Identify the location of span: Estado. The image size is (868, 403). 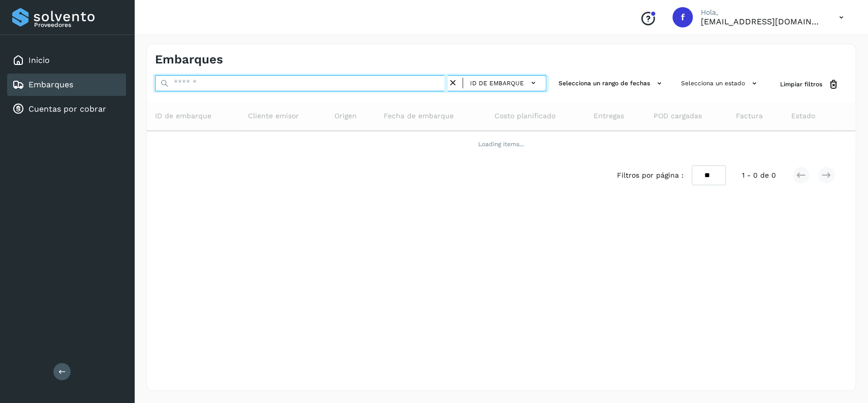
(802, 115).